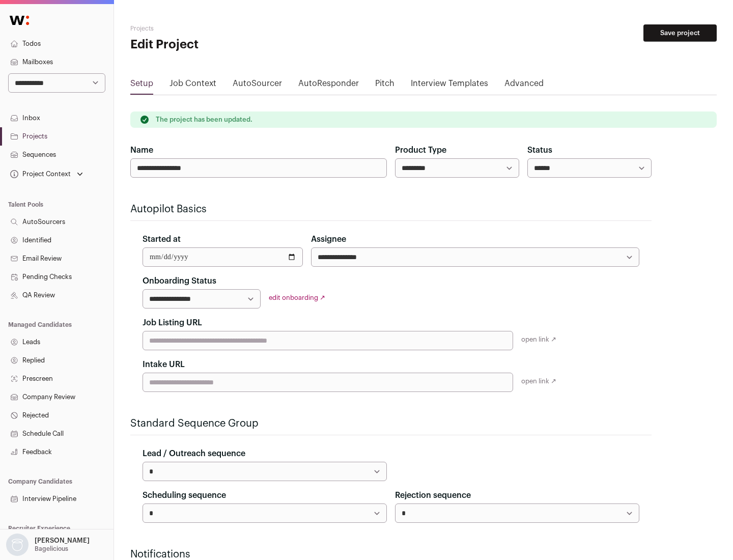 This screenshot has width=733, height=560. I want to click on label: Status, so click(540, 150).